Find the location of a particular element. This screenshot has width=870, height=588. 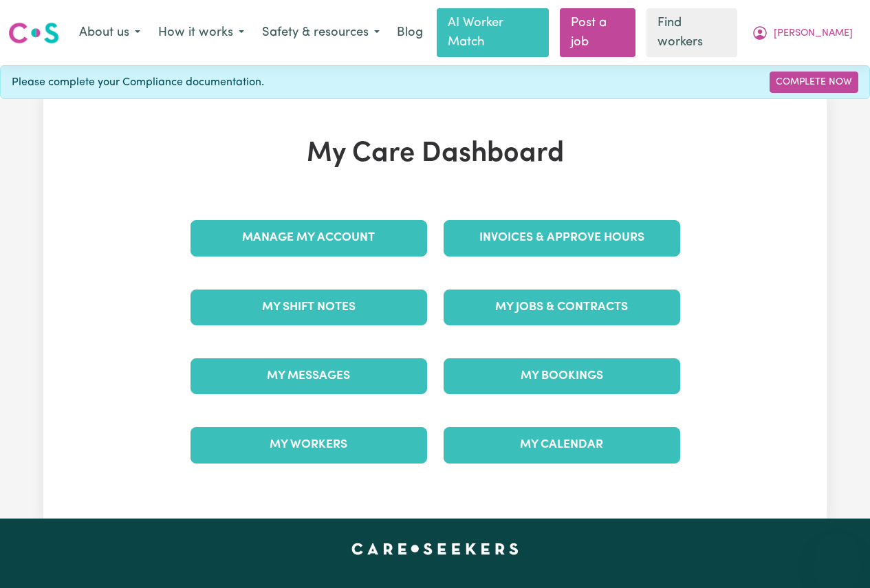

button: About us is located at coordinates (110, 33).